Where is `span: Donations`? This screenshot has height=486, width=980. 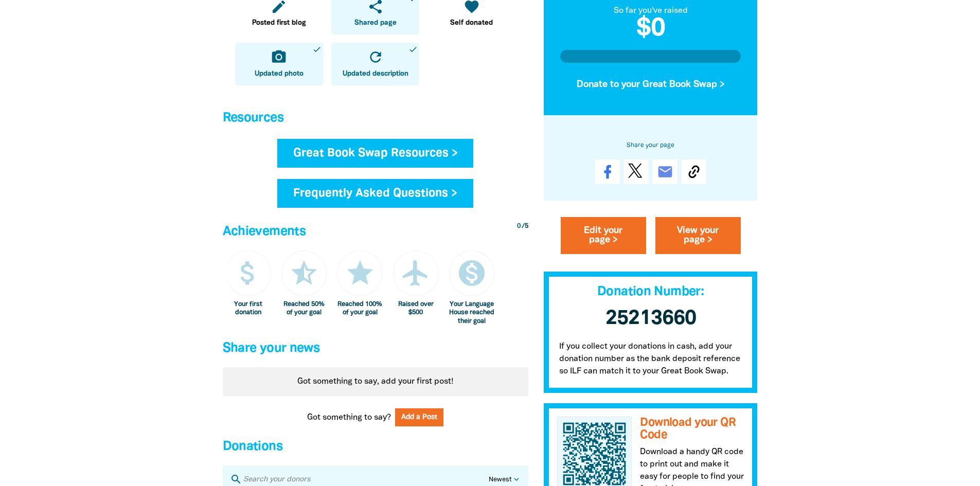 span: Donations is located at coordinates (253, 446).